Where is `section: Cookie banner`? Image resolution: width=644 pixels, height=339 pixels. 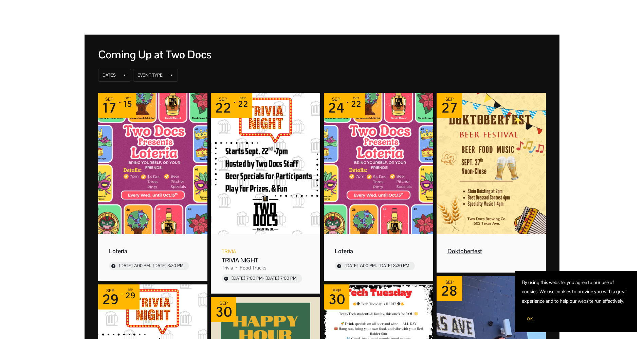 section: Cookie banner is located at coordinates (576, 302).